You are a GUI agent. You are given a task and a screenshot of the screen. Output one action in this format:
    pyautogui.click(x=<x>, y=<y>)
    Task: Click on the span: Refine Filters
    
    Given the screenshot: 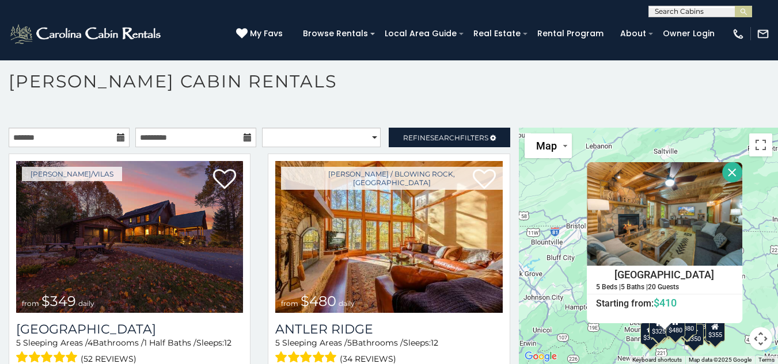 What is the action you would take?
    pyautogui.click(x=445, y=138)
    